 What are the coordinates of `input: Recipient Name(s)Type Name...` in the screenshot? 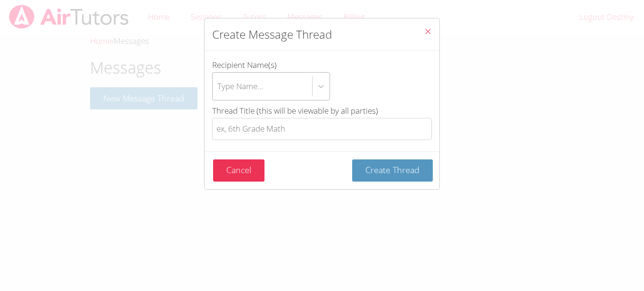 It's located at (218, 86).